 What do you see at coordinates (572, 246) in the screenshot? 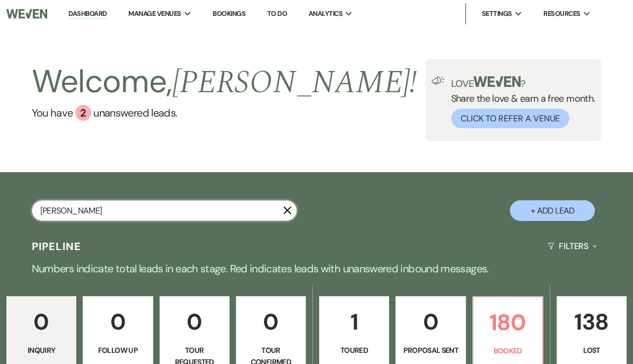
I see `button: Filters` at bounding box center [572, 246].